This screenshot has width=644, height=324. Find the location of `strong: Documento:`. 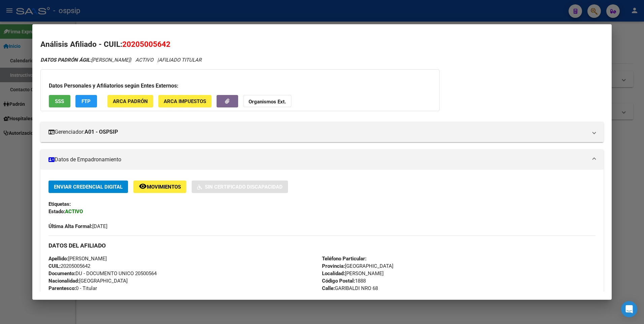

strong: Documento: is located at coordinates (62, 274).